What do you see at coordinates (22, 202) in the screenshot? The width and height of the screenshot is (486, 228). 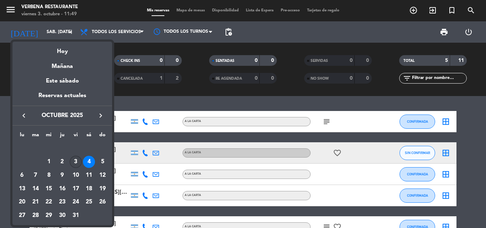 I see `div: 20` at bounding box center [22, 202].